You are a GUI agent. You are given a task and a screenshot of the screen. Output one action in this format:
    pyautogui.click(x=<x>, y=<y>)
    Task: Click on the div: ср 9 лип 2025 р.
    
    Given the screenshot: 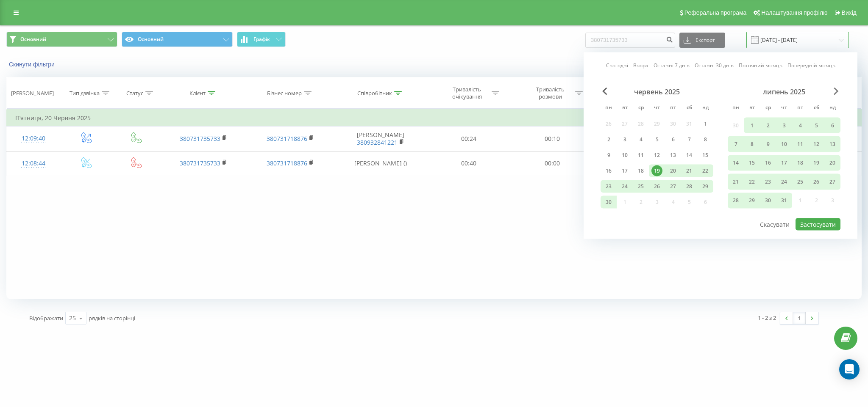 What is the action you would take?
    pyautogui.click(x=768, y=144)
    